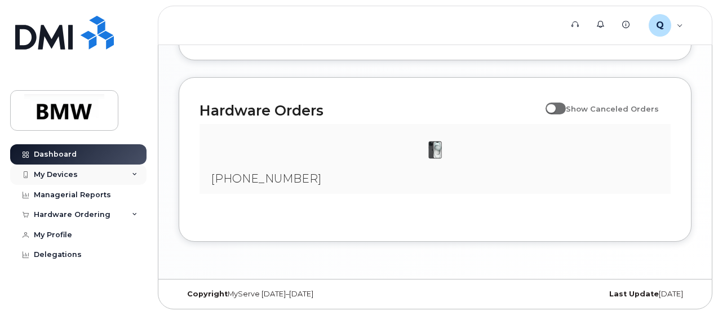 Image resolution: width=718 pixels, height=315 pixels. Describe the element at coordinates (612, 109) in the screenshot. I see `span: Show Canceled Orders` at that location.